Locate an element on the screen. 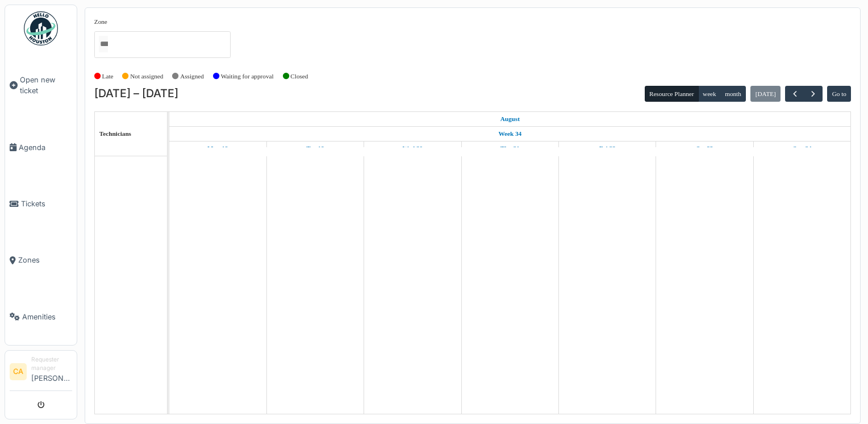 This screenshot has width=868, height=424. span: Tickets is located at coordinates (47, 203).